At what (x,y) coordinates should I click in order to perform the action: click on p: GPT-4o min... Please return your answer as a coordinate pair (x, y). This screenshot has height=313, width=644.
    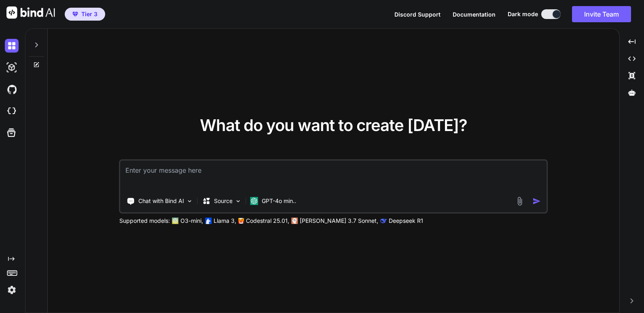
    Looking at the image, I should click on (279, 201).